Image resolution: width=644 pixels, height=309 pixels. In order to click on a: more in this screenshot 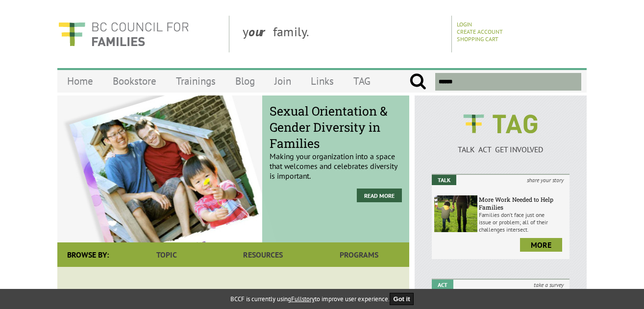, I will do `click(541, 245)`.